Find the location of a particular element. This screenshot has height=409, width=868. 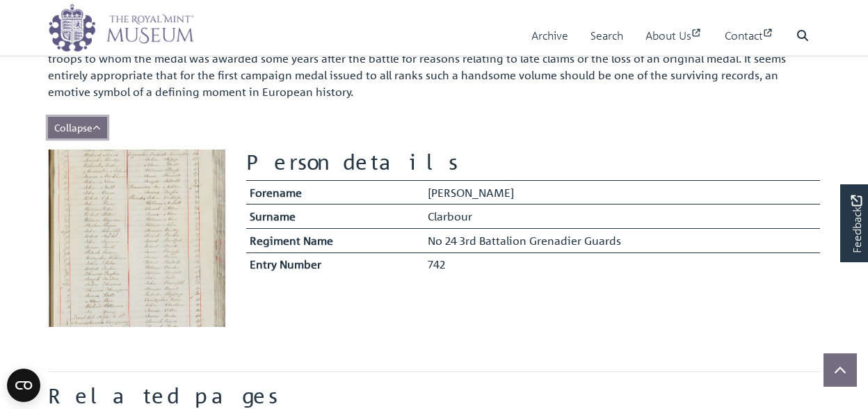

a: About Us is located at coordinates (674, 35).